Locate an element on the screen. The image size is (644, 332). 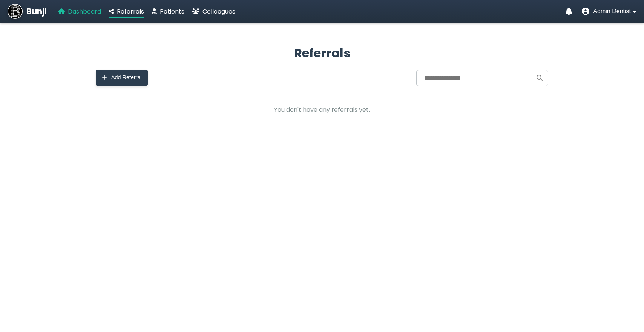
button: Add Referral is located at coordinates (122, 77).